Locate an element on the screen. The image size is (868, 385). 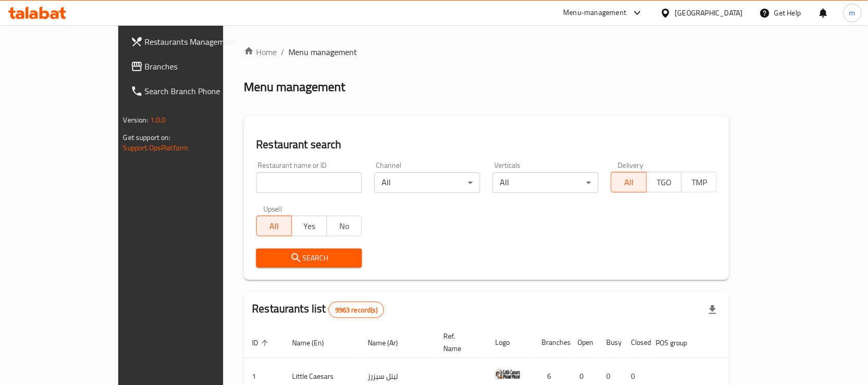
label: Upsell is located at coordinates (273, 209).